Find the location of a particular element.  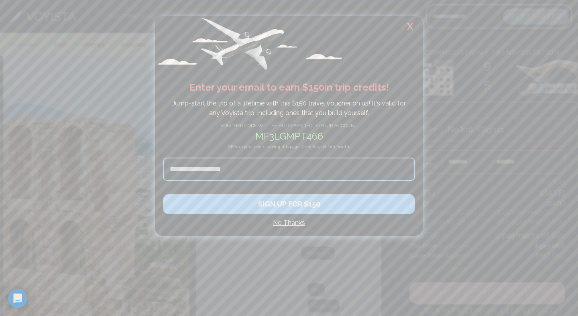

button: SIGN UP FOR $150 is located at coordinates (289, 204).